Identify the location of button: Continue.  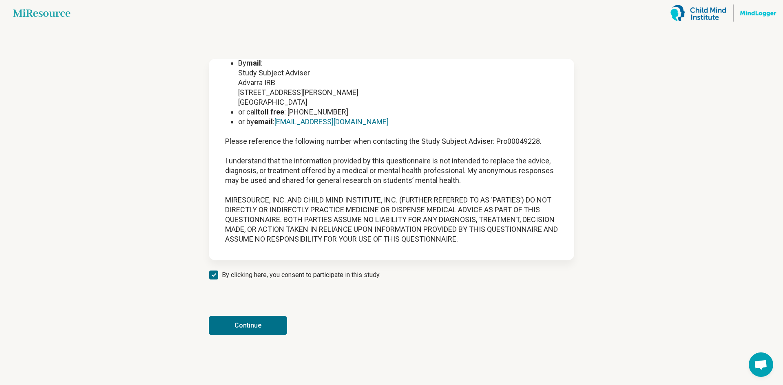
(248, 326).